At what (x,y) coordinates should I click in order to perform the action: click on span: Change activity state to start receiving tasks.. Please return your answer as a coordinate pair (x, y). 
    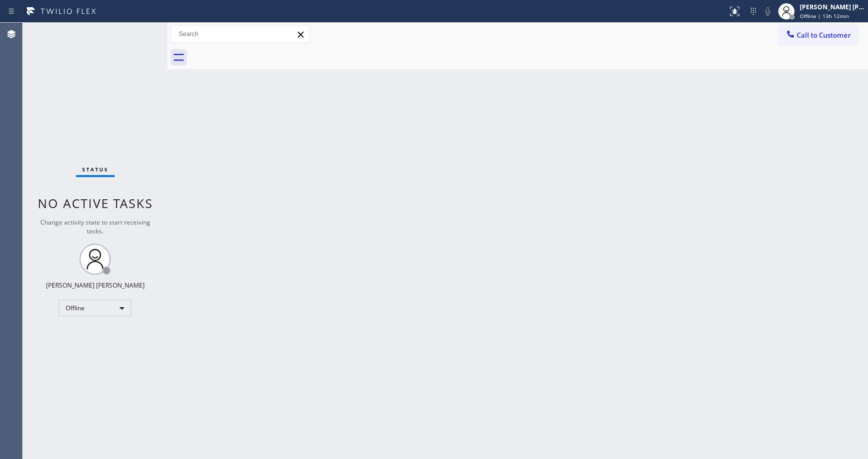
    Looking at the image, I should click on (95, 227).